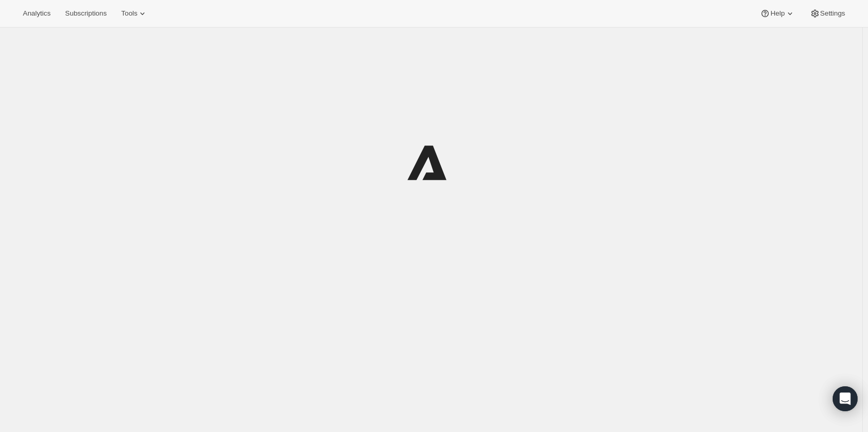  Describe the element at coordinates (134, 13) in the screenshot. I see `button: Tools` at that location.